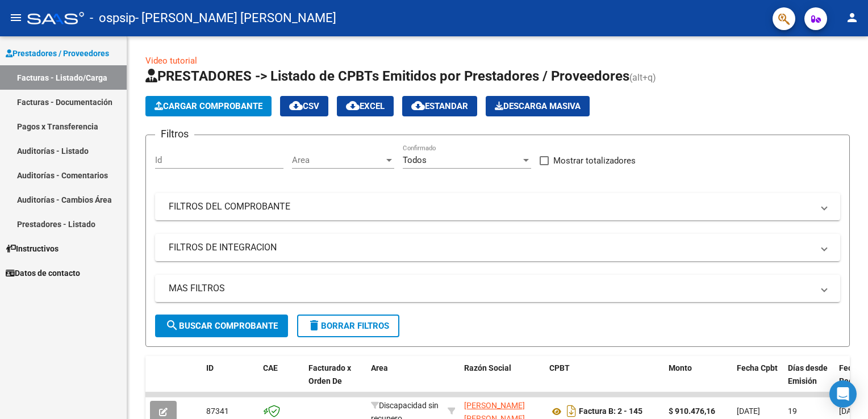 Image resolution: width=868 pixels, height=419 pixels. What do you see at coordinates (610, 412) in the screenshot?
I see `strong: Factura B: 2 - 145` at bounding box center [610, 412].